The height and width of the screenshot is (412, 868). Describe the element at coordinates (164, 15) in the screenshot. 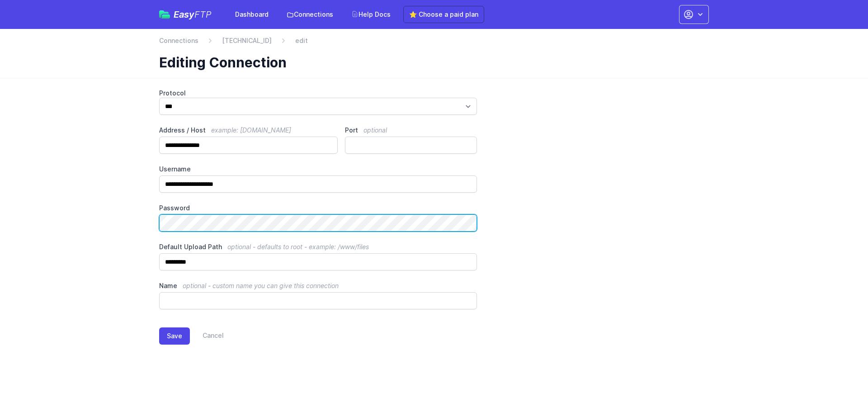

I see `img: easyftp_logo.png` at that location.